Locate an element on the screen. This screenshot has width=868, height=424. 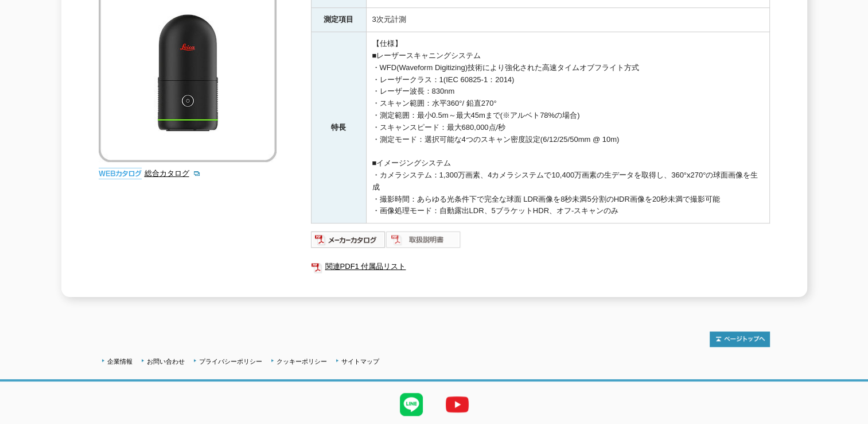
td: 3次元計測 is located at coordinates (568, 20).